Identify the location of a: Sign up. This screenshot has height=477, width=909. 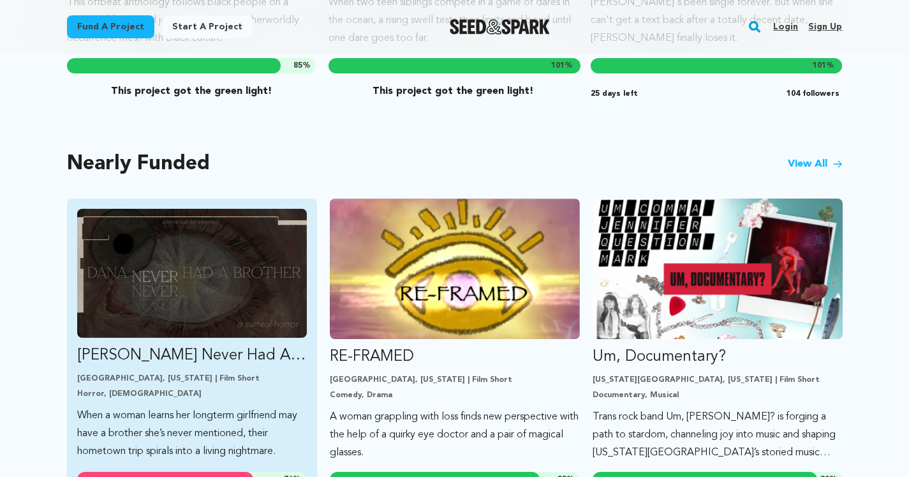
(825, 27).